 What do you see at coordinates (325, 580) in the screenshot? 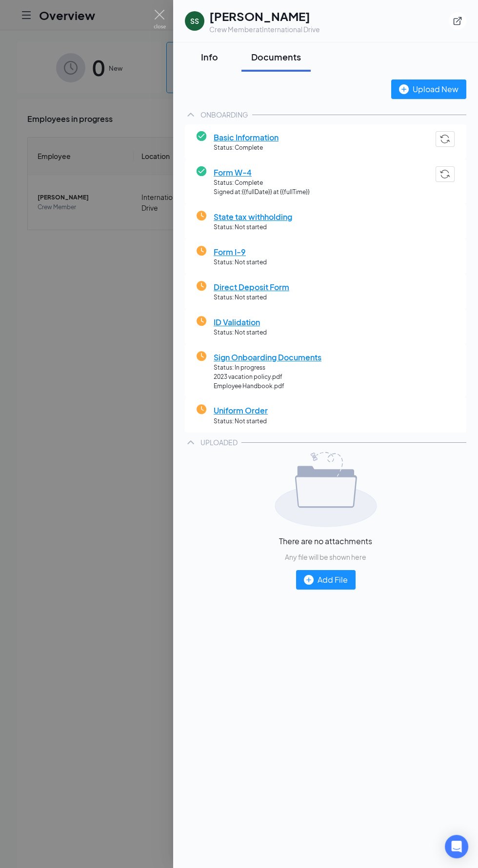
I see `button: Add File` at bounding box center [325, 580].